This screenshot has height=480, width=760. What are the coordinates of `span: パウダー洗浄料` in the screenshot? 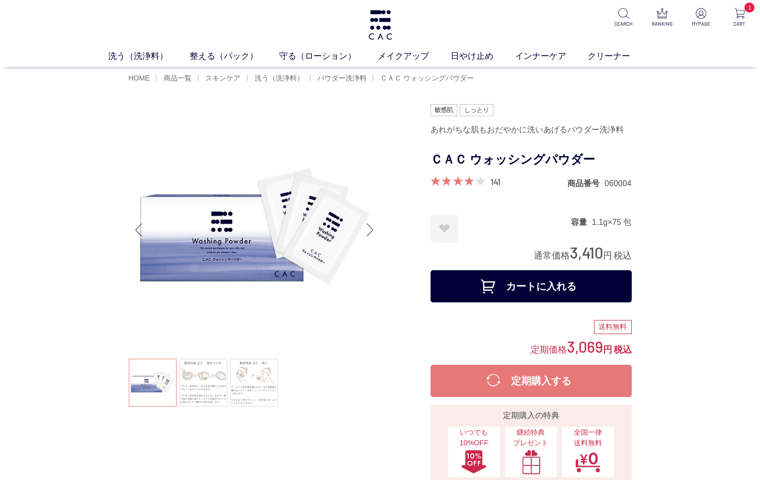 It's located at (342, 78).